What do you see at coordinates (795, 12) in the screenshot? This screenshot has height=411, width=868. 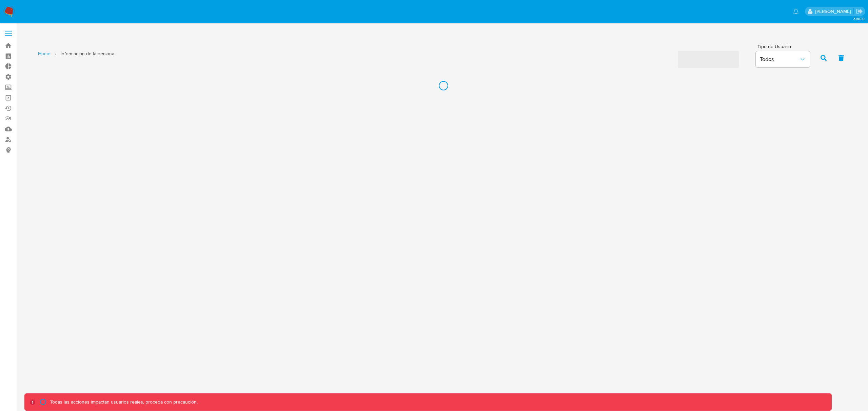 I see `a: Notificaciones` at bounding box center [795, 12].